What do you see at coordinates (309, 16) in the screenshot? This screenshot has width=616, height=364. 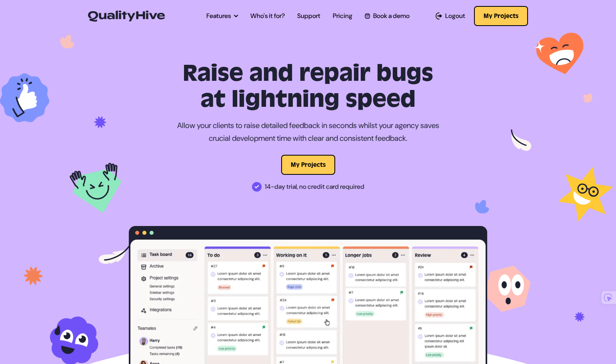 I see `a: Support` at bounding box center [309, 16].